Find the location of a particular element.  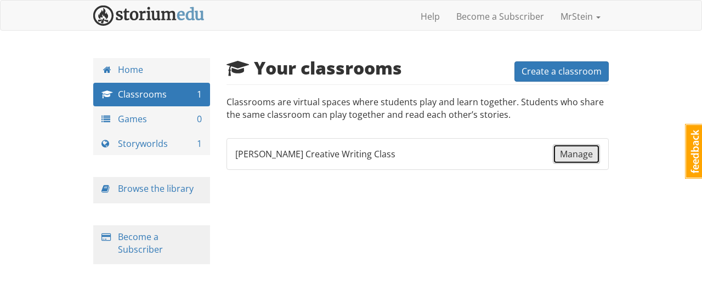

span: 0 is located at coordinates (199, 119).